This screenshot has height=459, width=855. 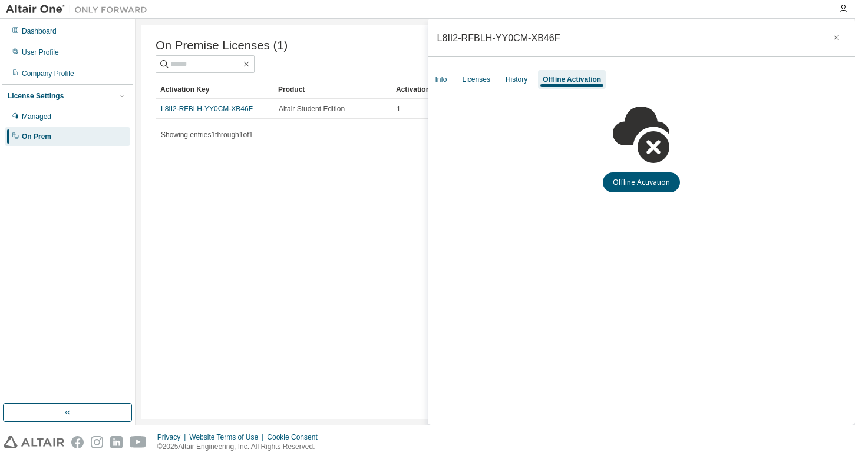 What do you see at coordinates (207, 109) in the screenshot?
I see `a: L8II2-RFBLH-YY0CM-XB46F` at bounding box center [207, 109].